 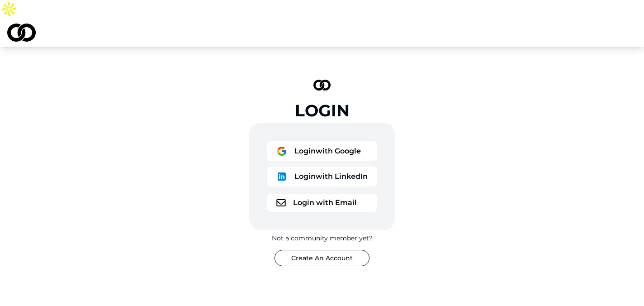 What do you see at coordinates (322, 258) in the screenshot?
I see `button: Create An Account` at bounding box center [322, 258].